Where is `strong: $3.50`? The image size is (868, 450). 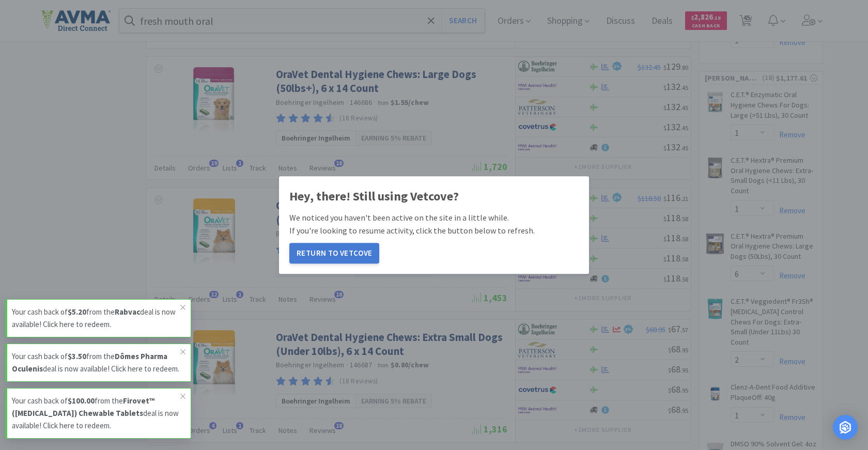
strong: $3.50 is located at coordinates (77, 355).